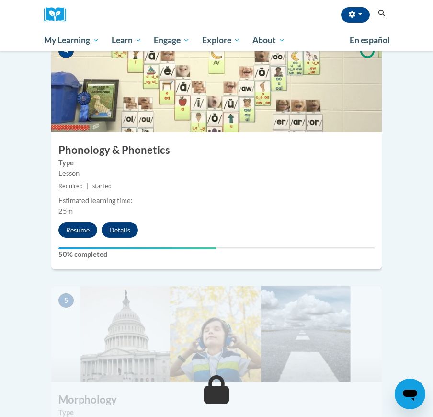  I want to click on a: About, so click(269, 40).